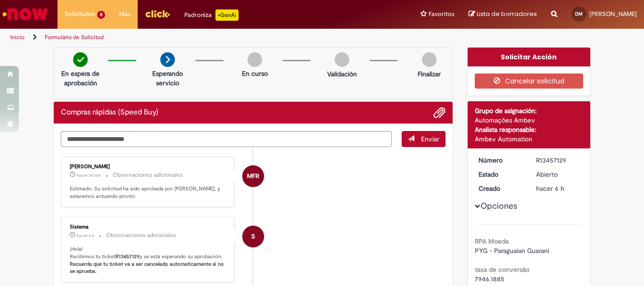 The image size is (644, 286). Describe the element at coordinates (441, 14) in the screenshot. I see `span: Favoritos` at that location.